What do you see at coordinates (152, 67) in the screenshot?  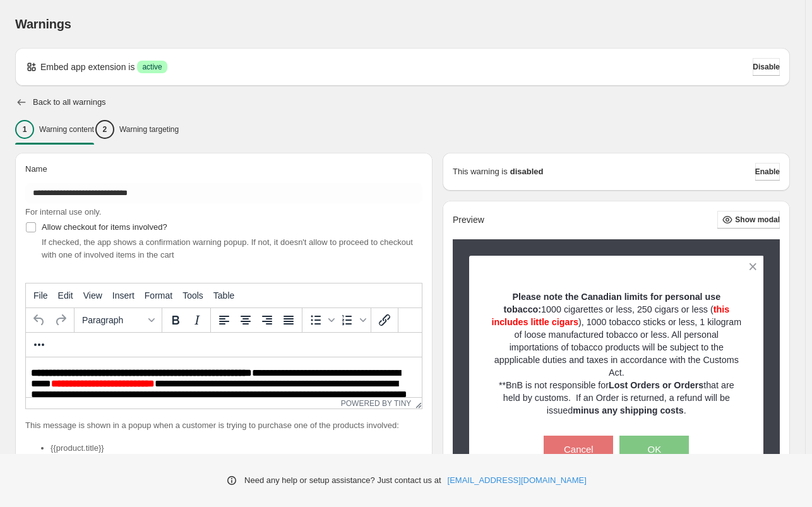 I see `span: active` at bounding box center [152, 67].